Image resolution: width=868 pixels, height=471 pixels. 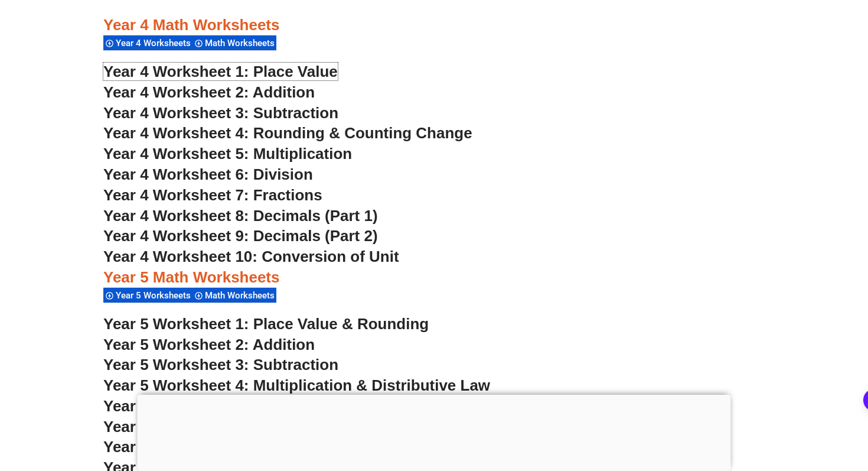 I want to click on span: Year 4 Worksheet 7: Fractions, so click(x=213, y=195).